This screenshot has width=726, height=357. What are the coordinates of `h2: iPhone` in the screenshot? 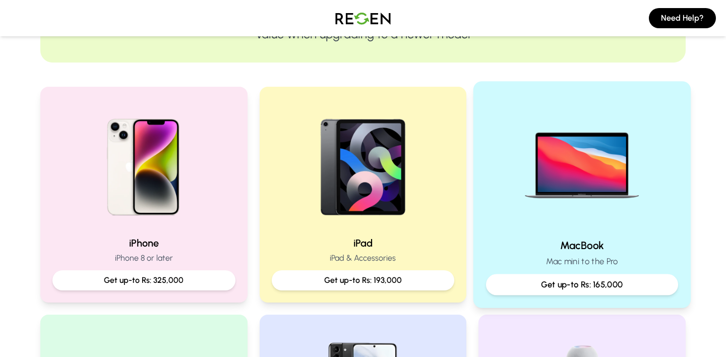 It's located at (144, 243).